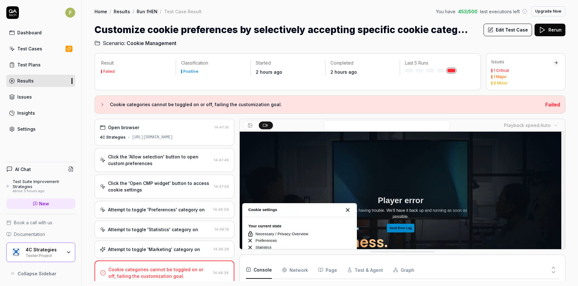  What do you see at coordinates (101, 11) in the screenshot?
I see `a: Home` at bounding box center [101, 11].